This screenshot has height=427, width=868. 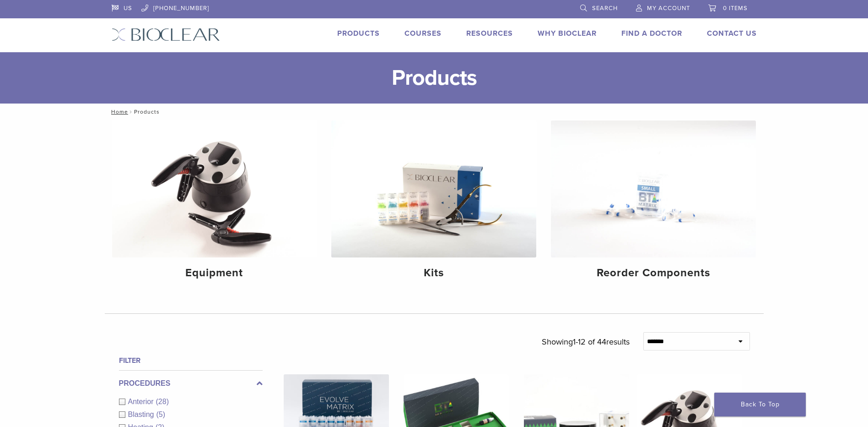 I want to click on a: Back To Top, so click(x=760, y=404).